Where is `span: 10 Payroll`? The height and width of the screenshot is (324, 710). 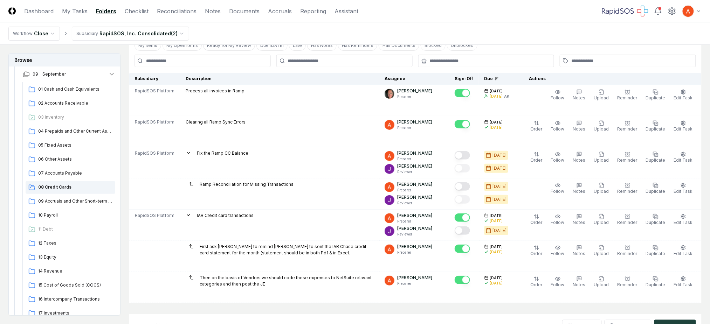
span: 10 Payroll is located at coordinates (75, 215).